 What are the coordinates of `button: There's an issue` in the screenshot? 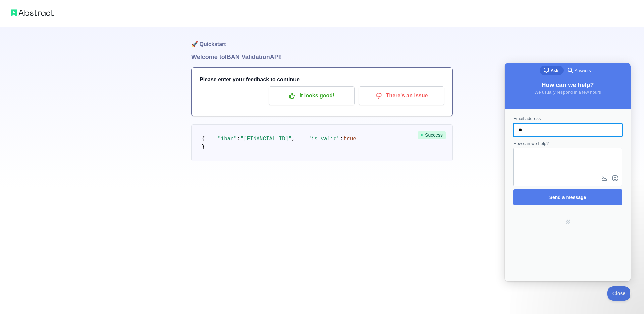 It's located at (401, 96).